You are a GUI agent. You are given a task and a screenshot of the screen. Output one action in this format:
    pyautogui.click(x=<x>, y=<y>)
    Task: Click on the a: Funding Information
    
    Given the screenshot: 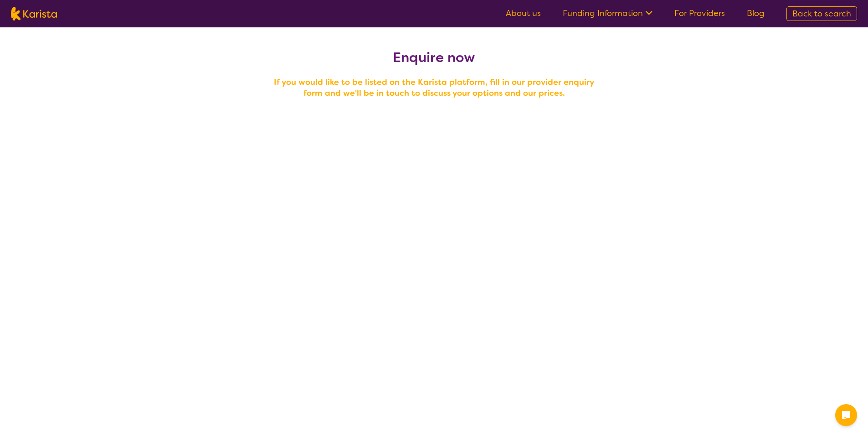 What is the action you would take?
    pyautogui.click(x=607, y=13)
    